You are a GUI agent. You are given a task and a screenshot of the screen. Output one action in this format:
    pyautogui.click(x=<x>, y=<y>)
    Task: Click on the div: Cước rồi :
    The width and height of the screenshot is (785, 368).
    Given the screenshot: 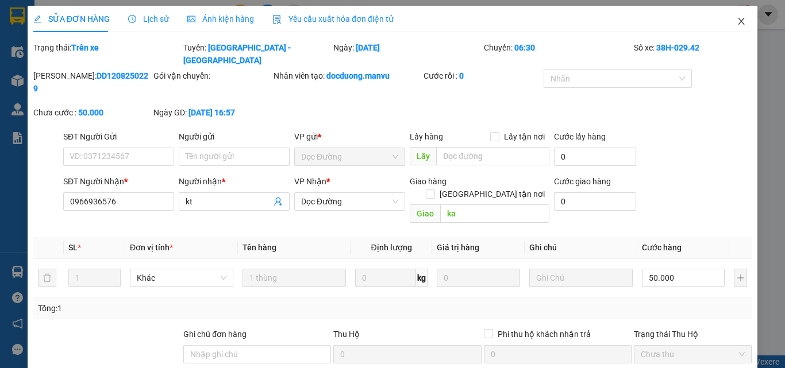 What is the action you would take?
    pyautogui.click(x=482, y=76)
    